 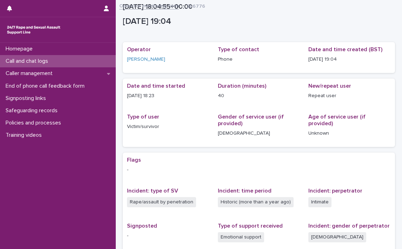 I want to click on a: Operator monitoring form, so click(x=149, y=5).